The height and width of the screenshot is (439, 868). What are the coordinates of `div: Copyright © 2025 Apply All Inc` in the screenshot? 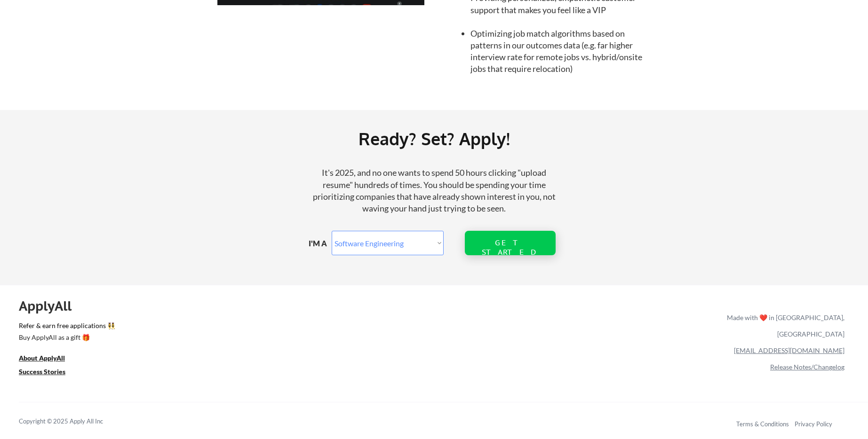 It's located at (73, 422).